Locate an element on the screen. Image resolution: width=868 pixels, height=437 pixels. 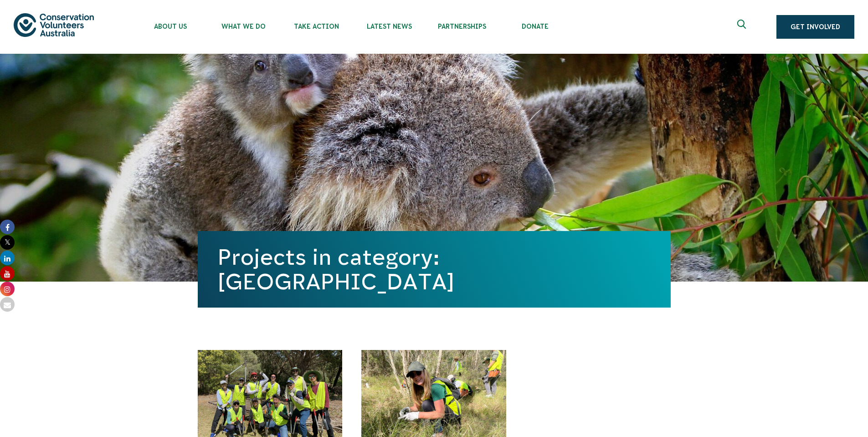
button: Expand search box Close search box is located at coordinates (742, 27).